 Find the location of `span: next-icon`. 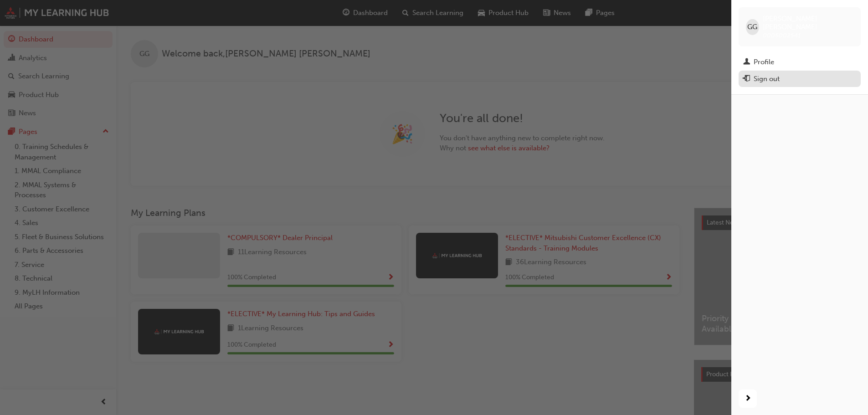

span: next-icon is located at coordinates (748, 399).